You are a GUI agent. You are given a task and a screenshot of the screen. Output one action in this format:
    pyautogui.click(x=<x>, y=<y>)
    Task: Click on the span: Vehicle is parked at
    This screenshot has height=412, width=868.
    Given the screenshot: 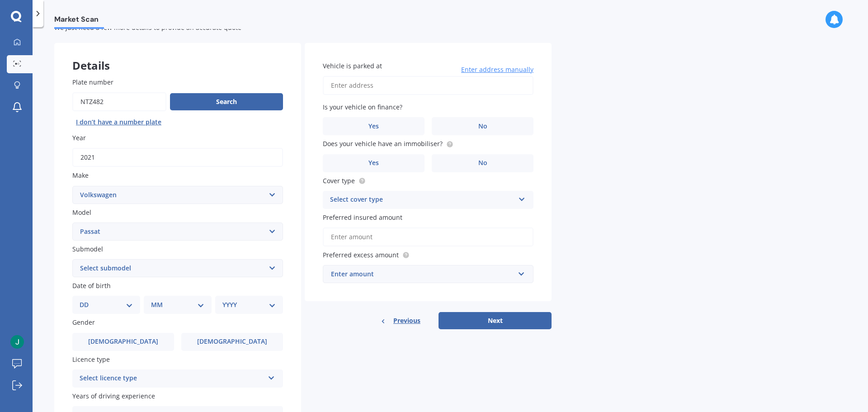 What is the action you would take?
    pyautogui.click(x=352, y=66)
    